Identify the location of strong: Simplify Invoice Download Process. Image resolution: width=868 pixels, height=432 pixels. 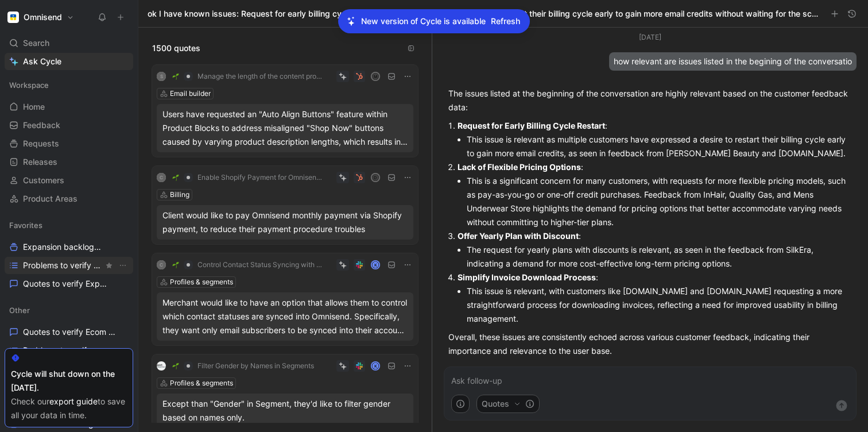
(526, 277).